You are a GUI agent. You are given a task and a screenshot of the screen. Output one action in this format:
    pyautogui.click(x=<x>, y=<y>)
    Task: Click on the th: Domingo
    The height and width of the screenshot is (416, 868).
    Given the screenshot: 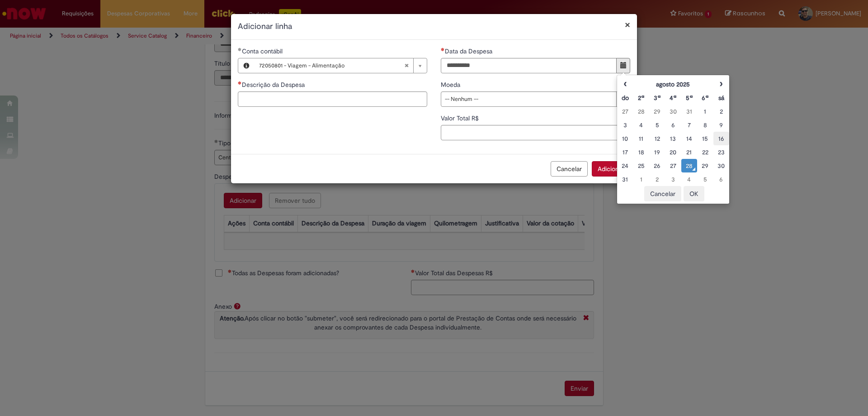 What is the action you would take?
    pyautogui.click(x=625, y=97)
    